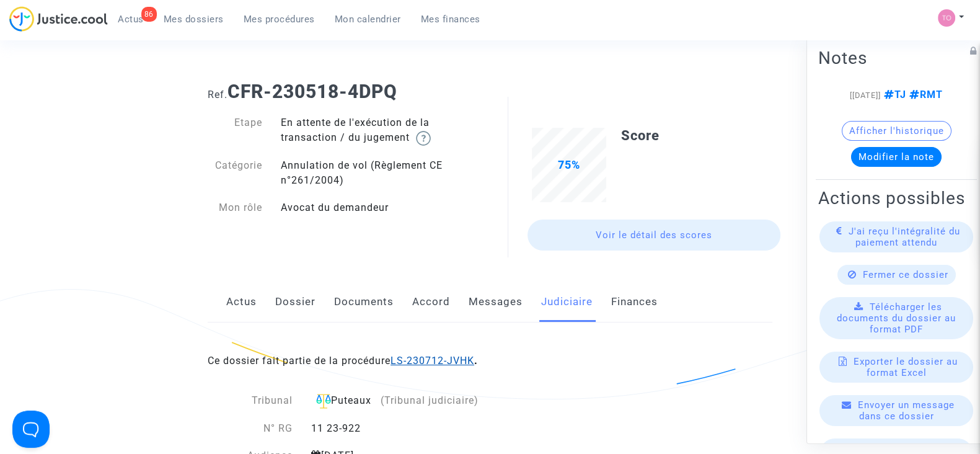 The width and height of the screenshot is (980, 454). What do you see at coordinates (364, 302) in the screenshot?
I see `a: Documents` at bounding box center [364, 302].